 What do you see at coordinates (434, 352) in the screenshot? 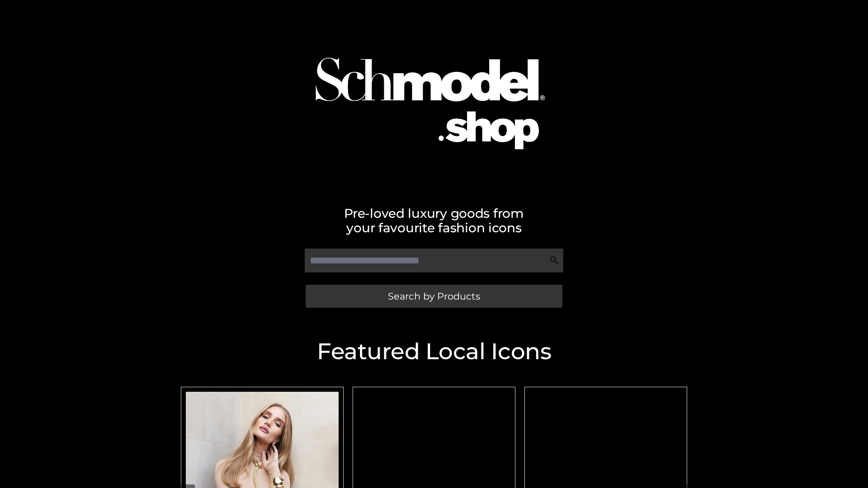
I see `h2: Featured Local Icons​` at bounding box center [434, 352].